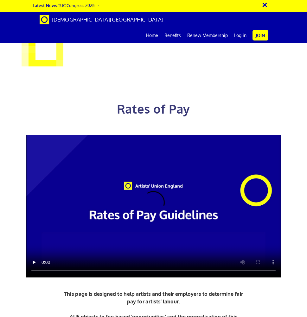 Image resolution: width=307 pixels, height=317 pixels. Describe the element at coordinates (207, 35) in the screenshot. I see `a: Renew Membership` at that location.